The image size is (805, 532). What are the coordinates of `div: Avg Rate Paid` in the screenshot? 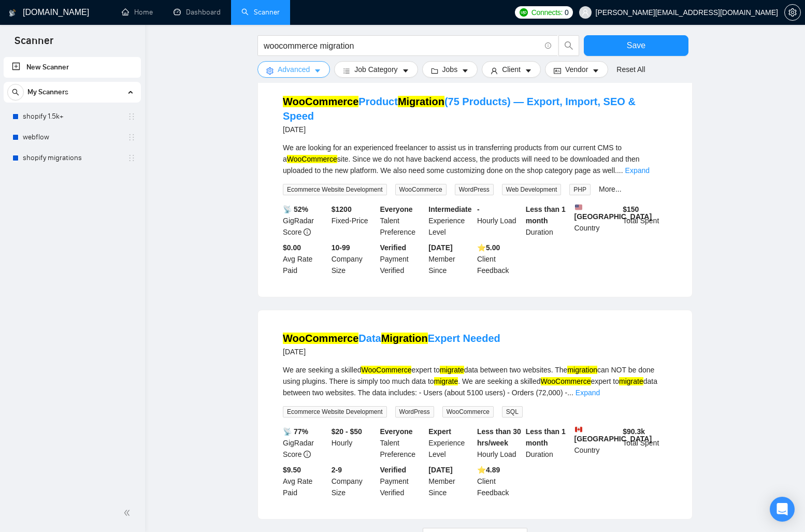 It's located at (305, 259).